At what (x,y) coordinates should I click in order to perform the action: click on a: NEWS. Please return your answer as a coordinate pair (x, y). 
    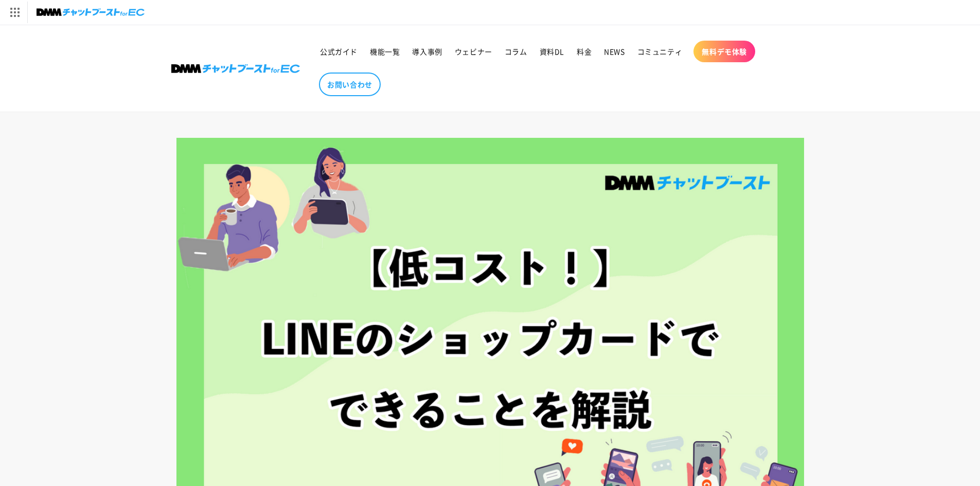
    Looking at the image, I should click on (614, 52).